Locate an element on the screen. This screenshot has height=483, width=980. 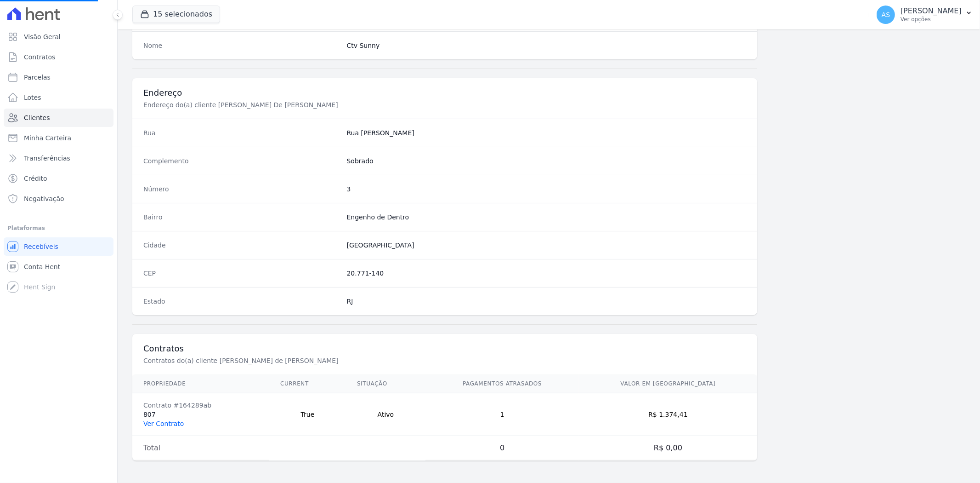
span: AS is located at coordinates (886, 15).